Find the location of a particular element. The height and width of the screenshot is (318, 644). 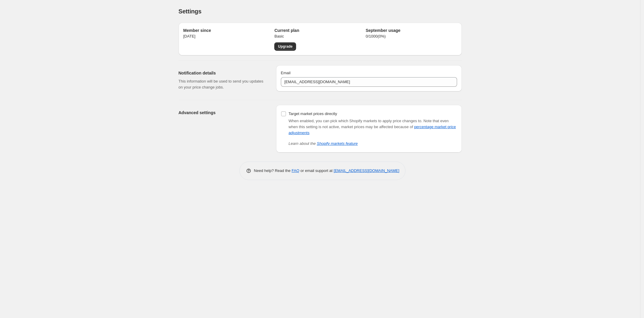

span: Target market prices directly is located at coordinates (313, 114).